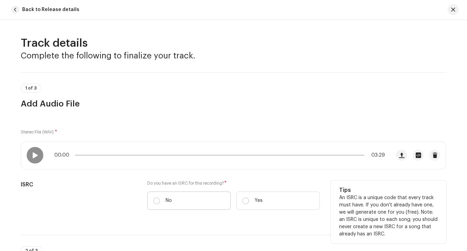  I want to click on p: Yes, so click(258, 201).